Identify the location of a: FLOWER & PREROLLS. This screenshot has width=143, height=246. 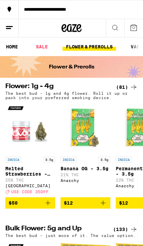
(89, 47).